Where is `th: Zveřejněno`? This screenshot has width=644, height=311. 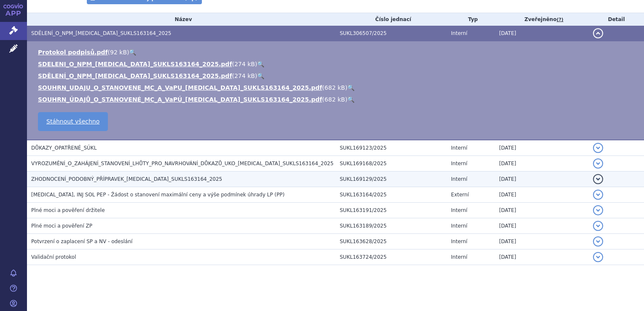
th: Zveřejněno is located at coordinates (541, 19).